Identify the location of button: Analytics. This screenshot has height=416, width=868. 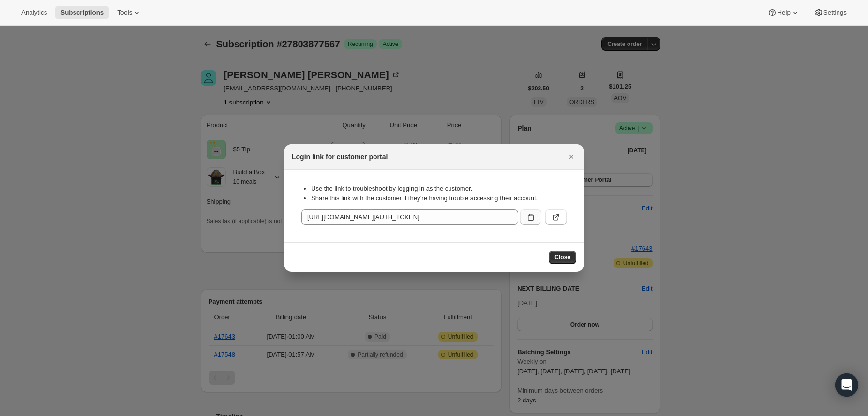
(34, 13).